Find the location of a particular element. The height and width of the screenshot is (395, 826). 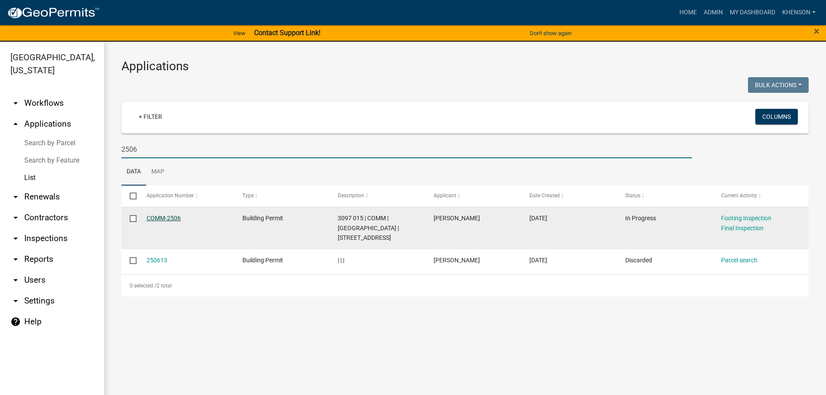

a: View is located at coordinates (239, 33).